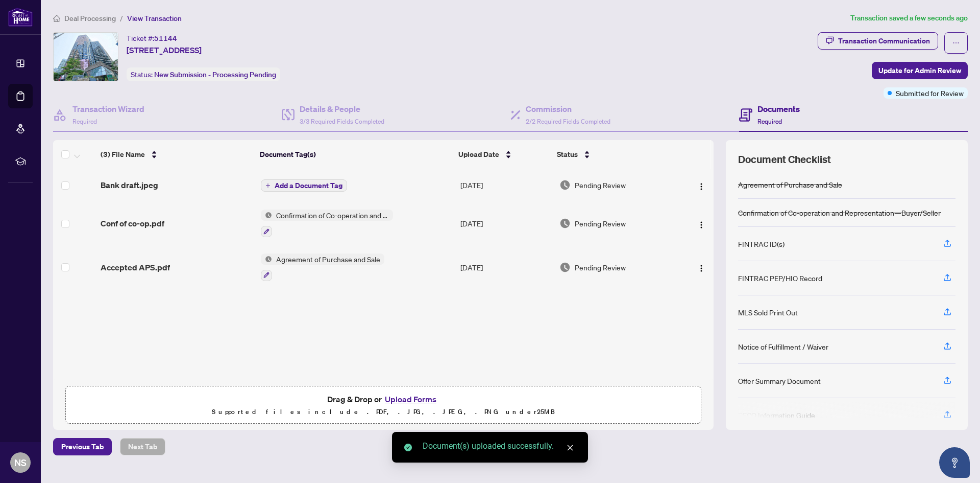 The width and height of the screenshot is (980, 483). Describe the element at coordinates (108, 109) in the screenshot. I see `h4: Transaction Wizard` at that location.